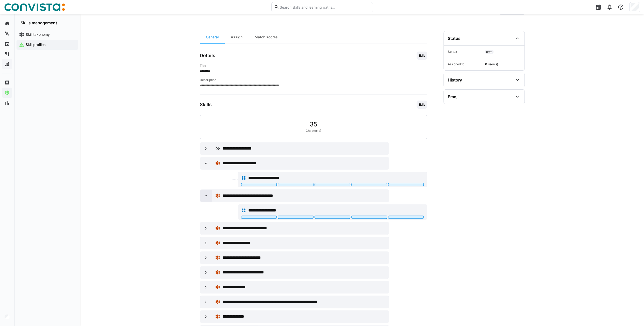  What do you see at coordinates (212, 37) in the screenshot?
I see `div: General` at bounding box center [212, 37].